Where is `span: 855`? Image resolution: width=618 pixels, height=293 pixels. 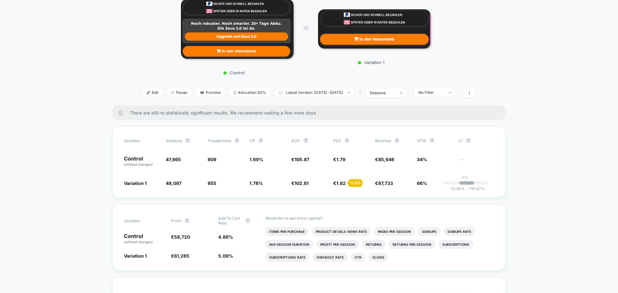 span: 855 is located at coordinates (212, 183).